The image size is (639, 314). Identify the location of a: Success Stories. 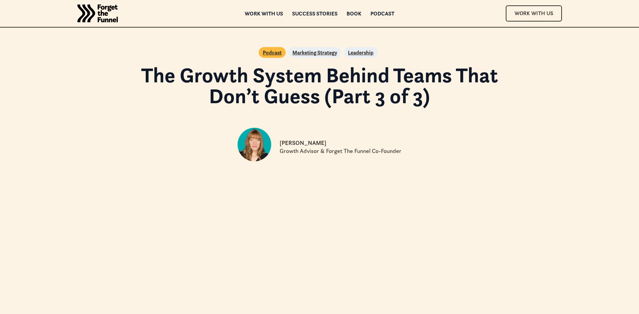
(315, 13).